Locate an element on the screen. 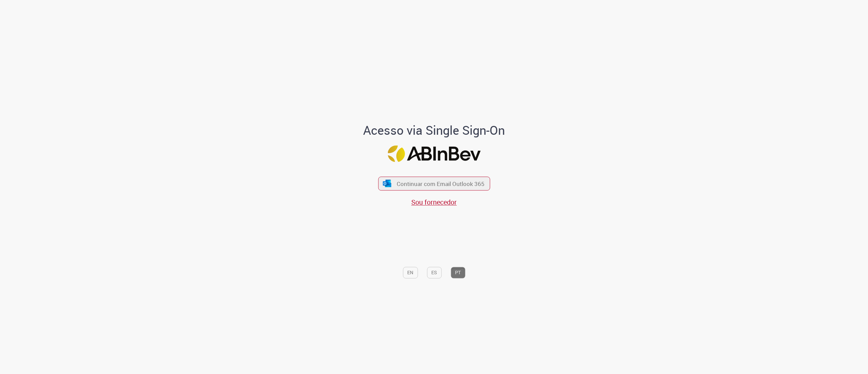 The height and width of the screenshot is (374, 868). h1: Acesso via Single Sign-On is located at coordinates (434, 130).